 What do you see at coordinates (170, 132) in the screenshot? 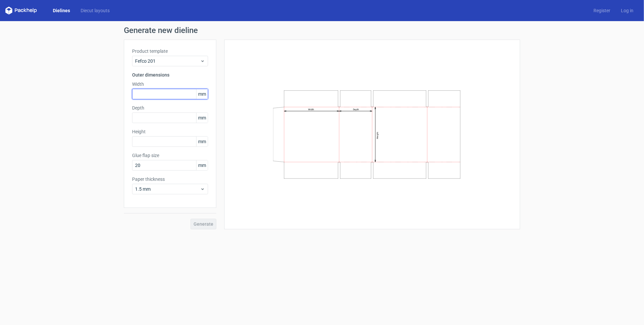
I see `label: Height` at bounding box center [170, 132].